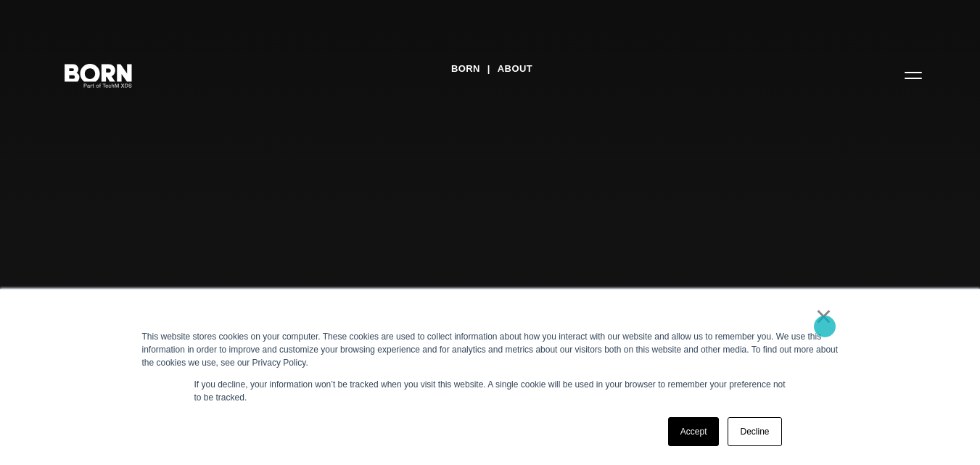  What do you see at coordinates (913, 75) in the screenshot?
I see `button: Open` at bounding box center [913, 75].